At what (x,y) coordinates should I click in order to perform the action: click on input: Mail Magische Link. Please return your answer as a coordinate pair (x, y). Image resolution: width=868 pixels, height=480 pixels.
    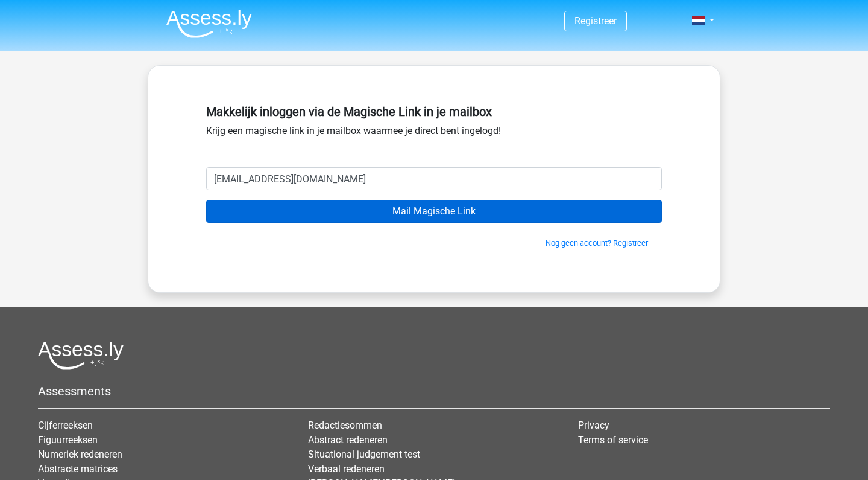
    Looking at the image, I should click on (434, 211).